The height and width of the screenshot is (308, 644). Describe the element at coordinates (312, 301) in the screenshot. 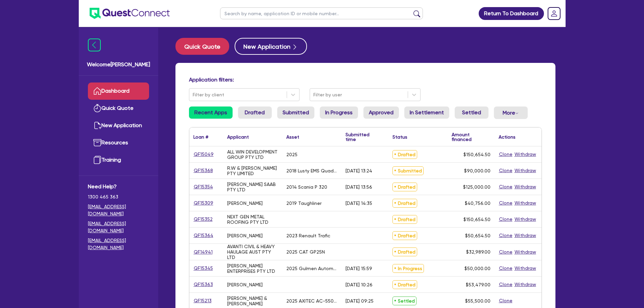

I see `div: 2025 AXITEC AC-550TGB/120TSA` at that location.